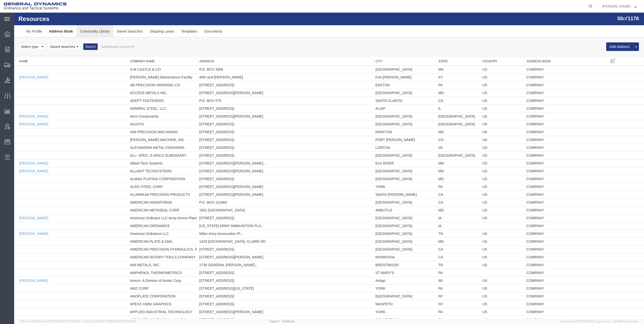 The width and height of the screenshot is (644, 324). I want to click on button: Manage table columns, so click(599, 48).